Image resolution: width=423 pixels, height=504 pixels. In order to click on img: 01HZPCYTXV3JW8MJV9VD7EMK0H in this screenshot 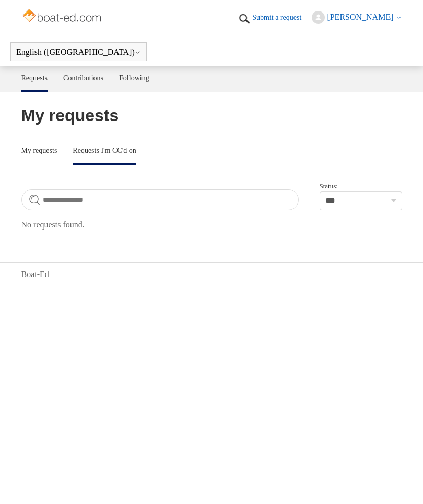, I will do `click(245, 19)`.